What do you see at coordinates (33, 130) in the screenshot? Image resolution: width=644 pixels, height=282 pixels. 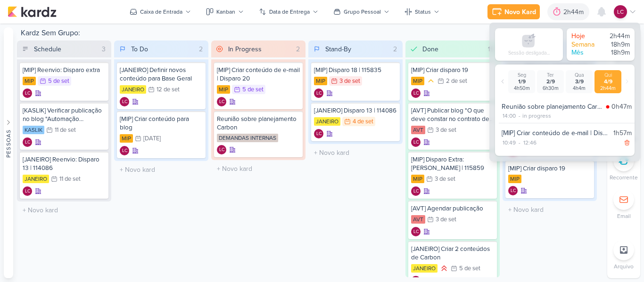 I see `div: KASLIK` at bounding box center [33, 130].